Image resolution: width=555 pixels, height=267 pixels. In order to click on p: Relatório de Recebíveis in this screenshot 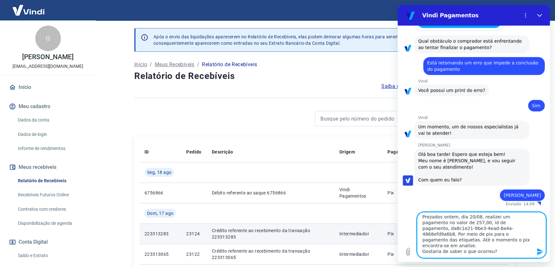, I will do `click(229, 65)`.